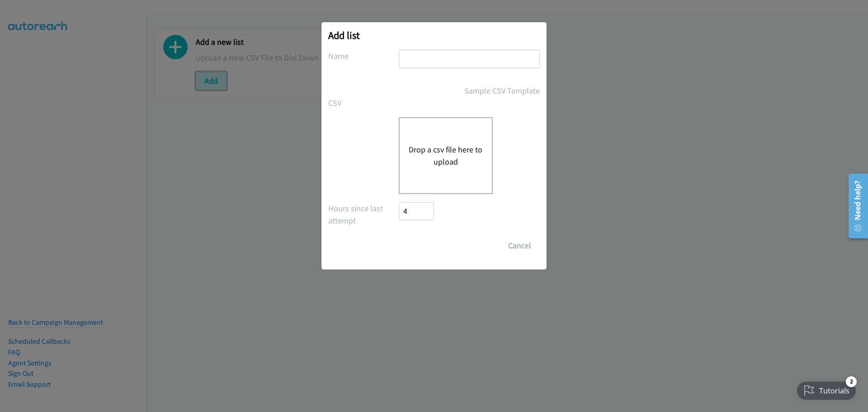 The image size is (868, 412). I want to click on label: Name, so click(364, 55).